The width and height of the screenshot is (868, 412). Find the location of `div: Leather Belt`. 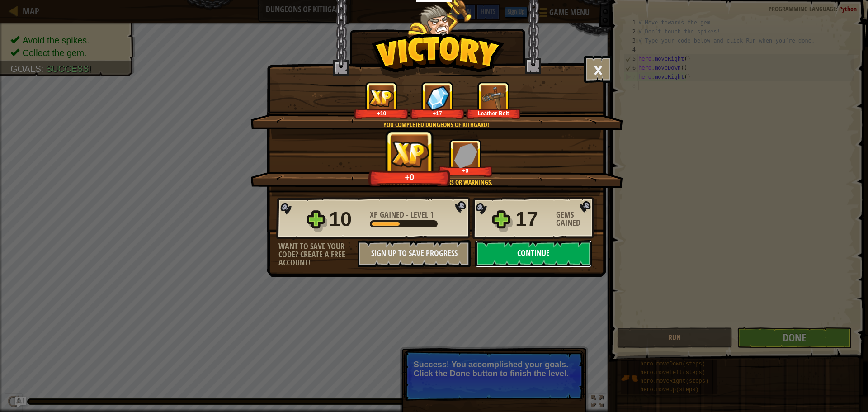

div: Leather Belt is located at coordinates (493, 113).